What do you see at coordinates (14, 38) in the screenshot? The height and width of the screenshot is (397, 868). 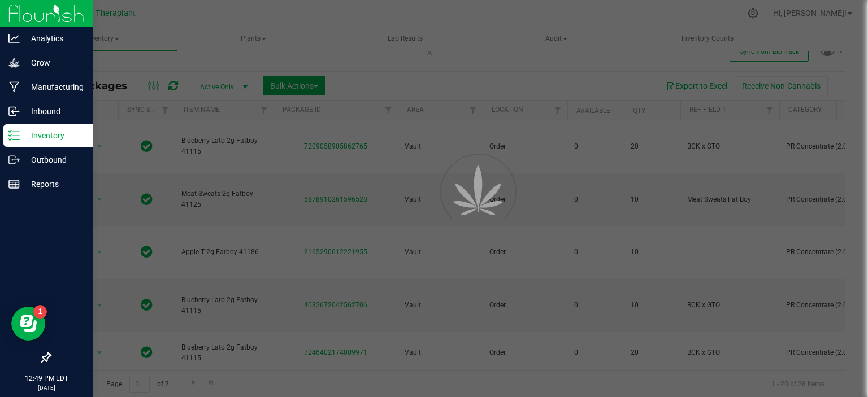 I see `inline-svg: Analytics` at bounding box center [14, 38].